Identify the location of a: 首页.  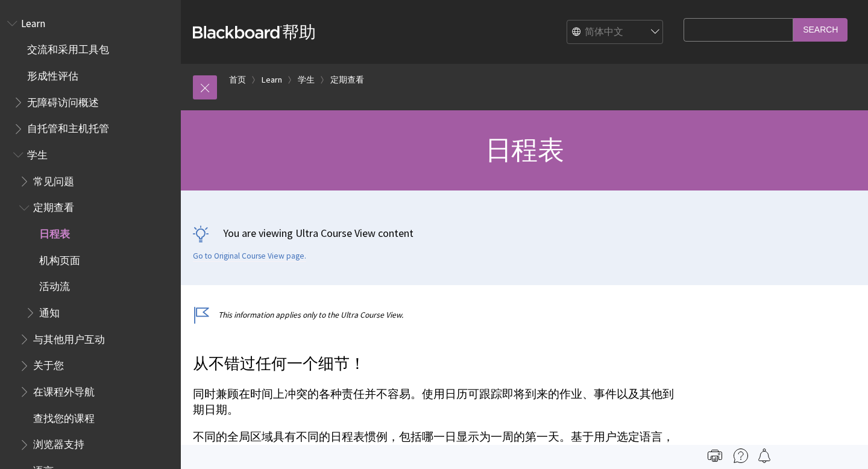
(238, 80).